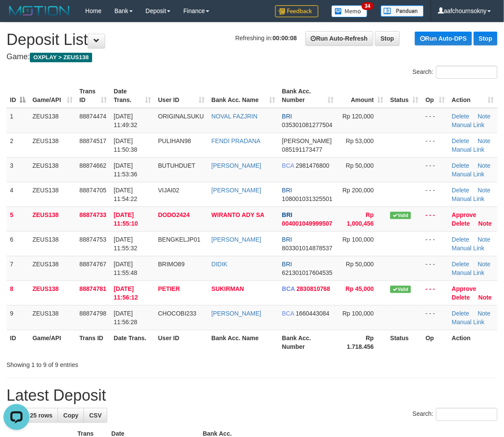 Image resolution: width=504 pixels, height=437 pixels. Describe the element at coordinates (238, 215) in the screenshot. I see `a: WIRANTO ADY SA` at that location.